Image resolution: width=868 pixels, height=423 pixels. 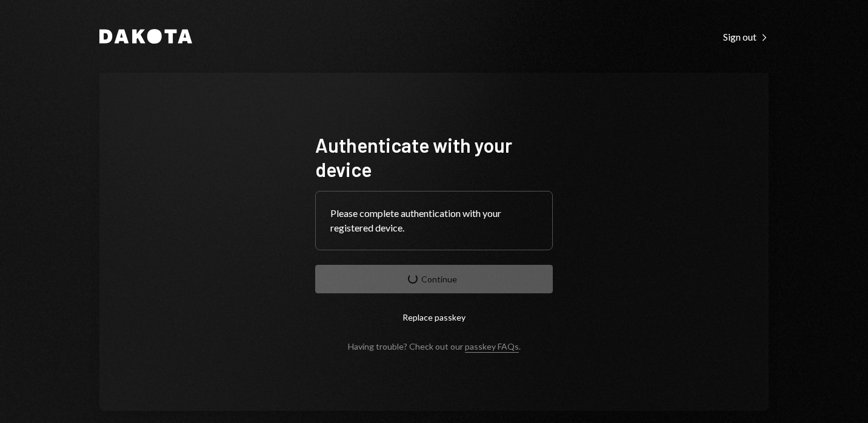 What do you see at coordinates (745, 36) in the screenshot?
I see `a: Sign out` at bounding box center [745, 36].